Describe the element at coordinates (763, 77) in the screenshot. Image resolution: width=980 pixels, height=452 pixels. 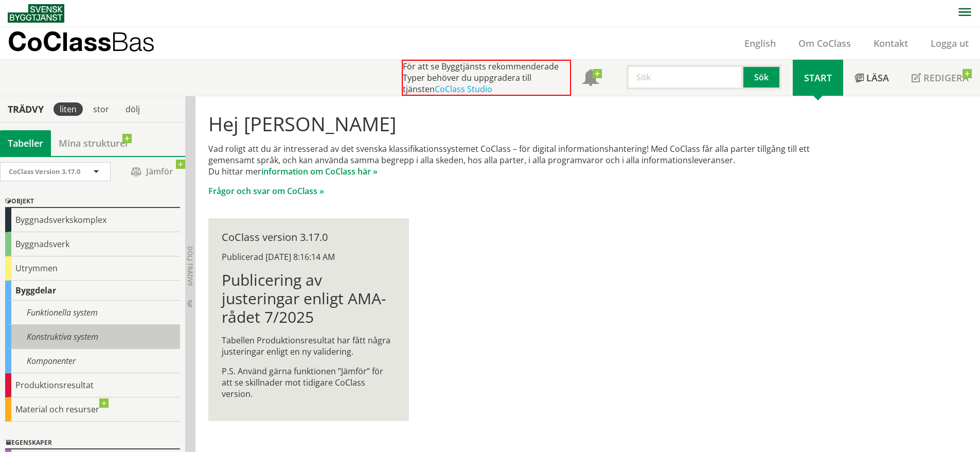
I see `button: Sök` at that location.